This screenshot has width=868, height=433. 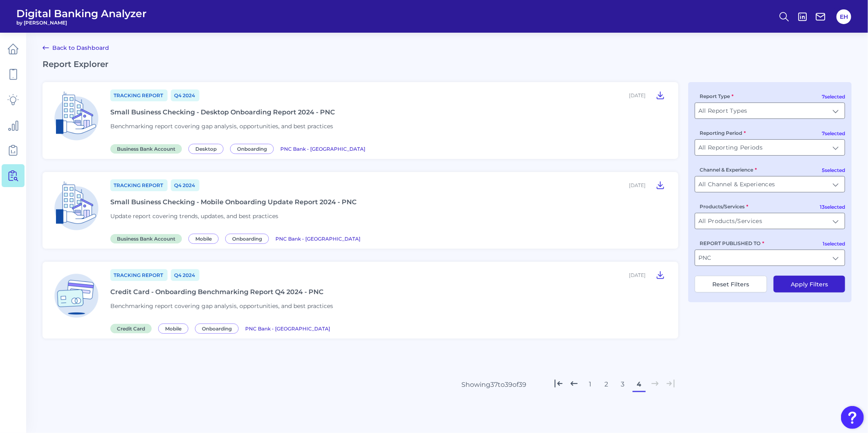 What do you see at coordinates (494, 384) in the screenshot?
I see `div: Showing 37 to 39 of 39` at bounding box center [494, 384].